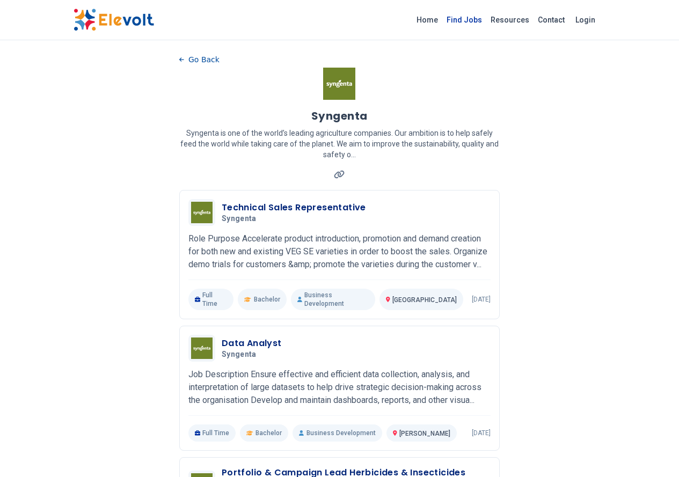 The height and width of the screenshot is (477, 679). Describe the element at coordinates (585, 20) in the screenshot. I see `a: Login` at that location.